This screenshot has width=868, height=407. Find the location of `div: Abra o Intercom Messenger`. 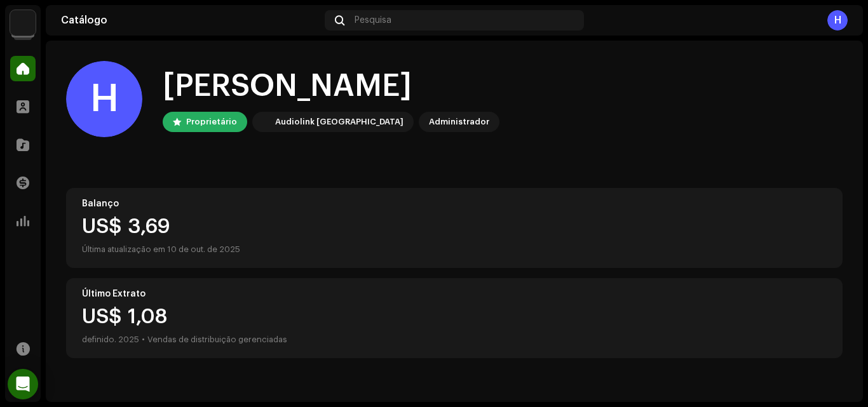

div: Abra o Intercom Messenger is located at coordinates (23, 384).